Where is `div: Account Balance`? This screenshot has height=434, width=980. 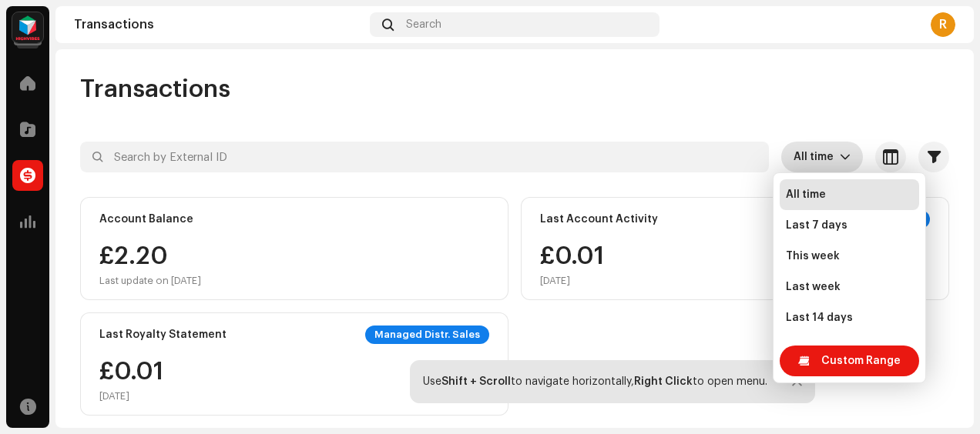 div: Account Balance is located at coordinates (147, 219).